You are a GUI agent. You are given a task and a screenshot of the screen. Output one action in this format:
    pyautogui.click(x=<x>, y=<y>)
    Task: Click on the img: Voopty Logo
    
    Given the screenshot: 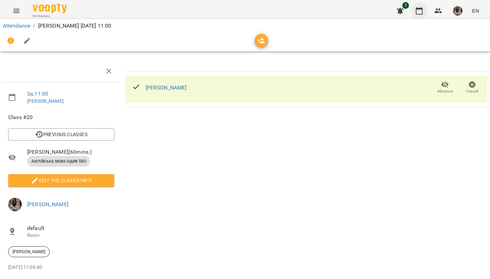 What is the action you would take?
    pyautogui.click(x=50, y=8)
    